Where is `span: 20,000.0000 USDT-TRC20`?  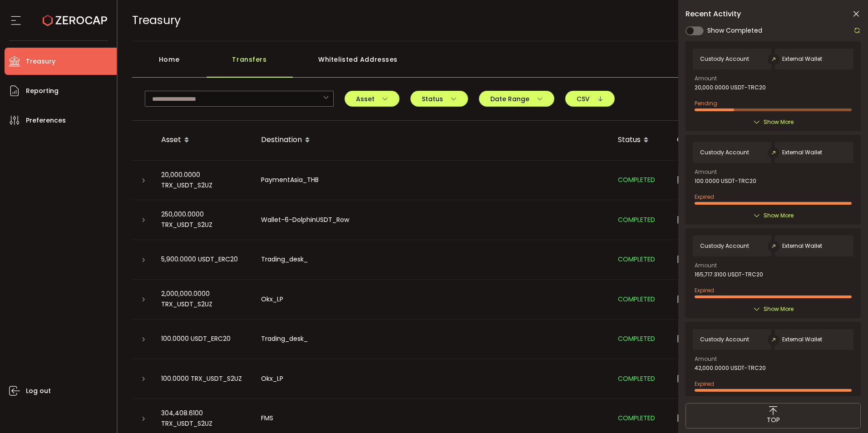 span: 20,000.0000 USDT-TRC20 is located at coordinates (730, 88).